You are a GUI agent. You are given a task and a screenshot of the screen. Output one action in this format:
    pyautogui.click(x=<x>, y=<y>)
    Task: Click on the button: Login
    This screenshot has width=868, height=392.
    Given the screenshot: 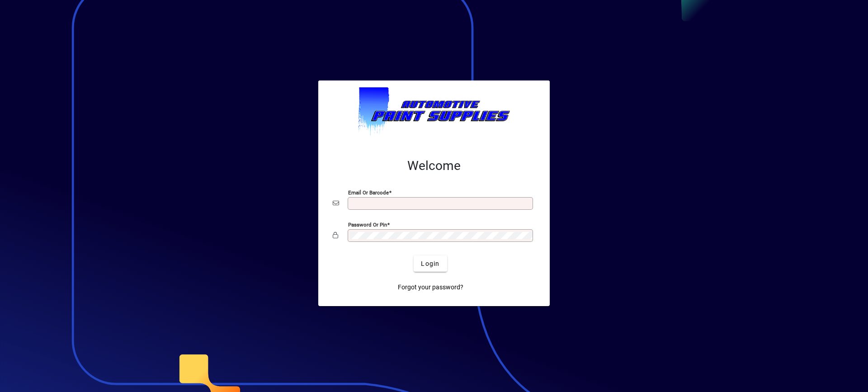 What is the action you would take?
    pyautogui.click(x=430, y=263)
    